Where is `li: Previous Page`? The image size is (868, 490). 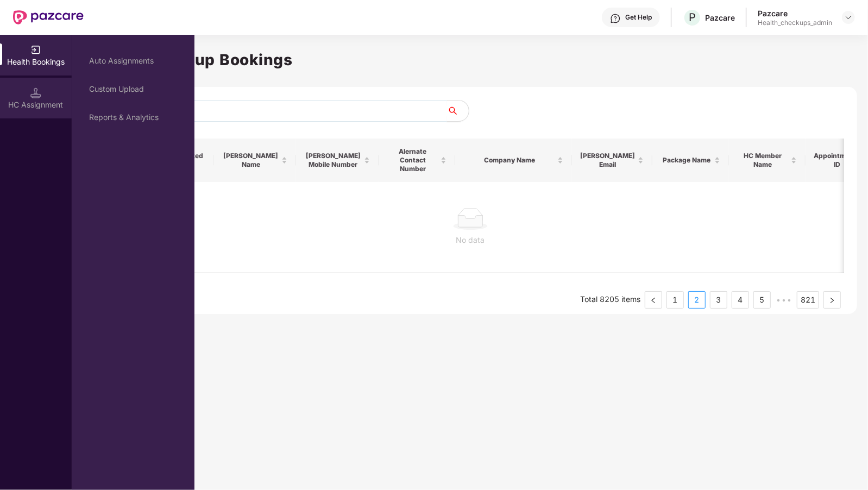
li: Previous Page is located at coordinates (654, 300).